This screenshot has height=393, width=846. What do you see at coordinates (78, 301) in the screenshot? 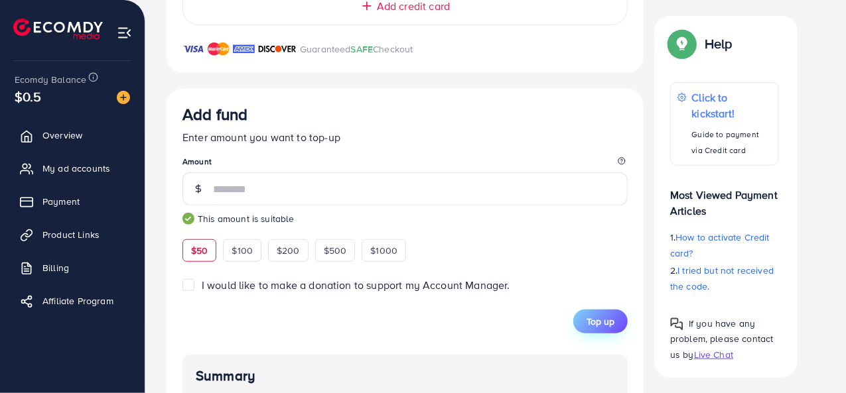
I see `span: Affiliate Program` at bounding box center [78, 301].